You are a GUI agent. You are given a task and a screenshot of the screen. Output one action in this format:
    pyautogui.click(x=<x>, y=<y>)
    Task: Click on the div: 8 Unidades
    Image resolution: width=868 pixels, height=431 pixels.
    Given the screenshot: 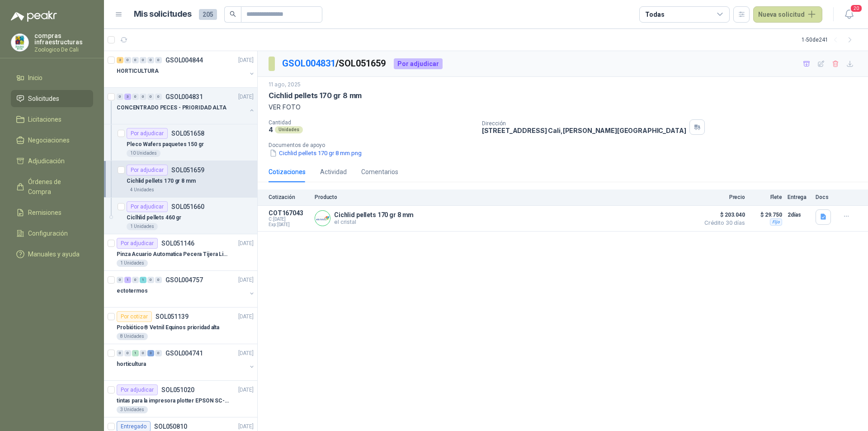 What is the action you would take?
    pyautogui.click(x=132, y=337)
    